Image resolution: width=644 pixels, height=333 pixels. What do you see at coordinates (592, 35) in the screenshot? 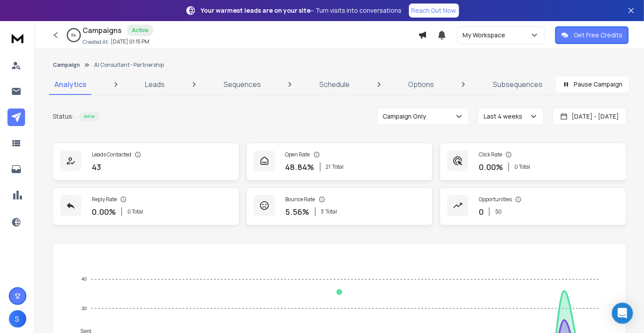
I see `button: Get Free Credits` at bounding box center [592, 35].